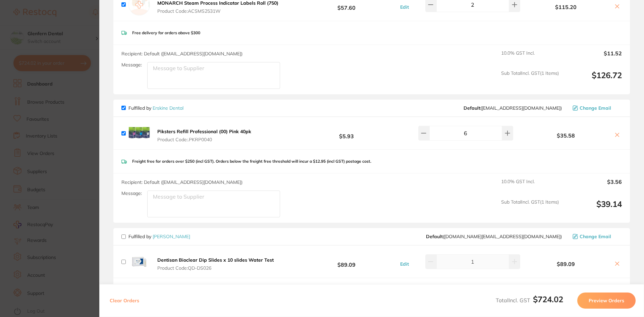 The width and height of the screenshot is (644, 317). Describe the element at coordinates (215, 260) in the screenshot. I see `b: Dentisan Bioclear Dip Slides x 10 slides Water Test` at that location.